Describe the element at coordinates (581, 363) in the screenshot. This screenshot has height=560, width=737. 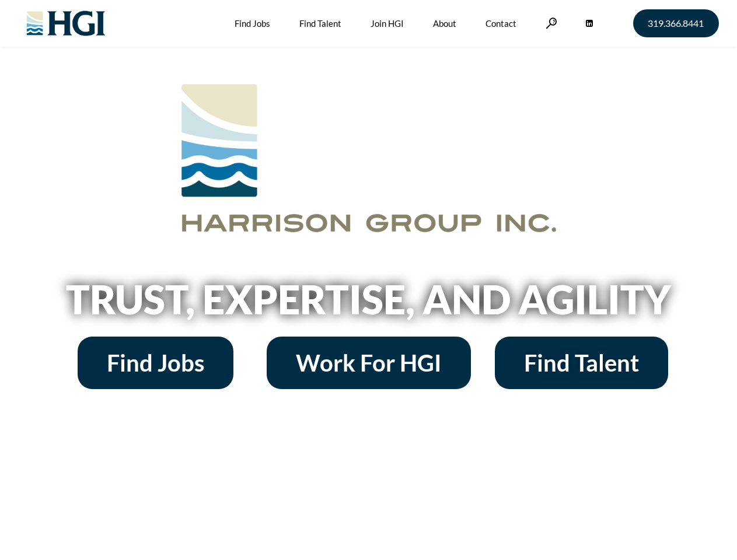
I see `span: Find Talent` at that location.